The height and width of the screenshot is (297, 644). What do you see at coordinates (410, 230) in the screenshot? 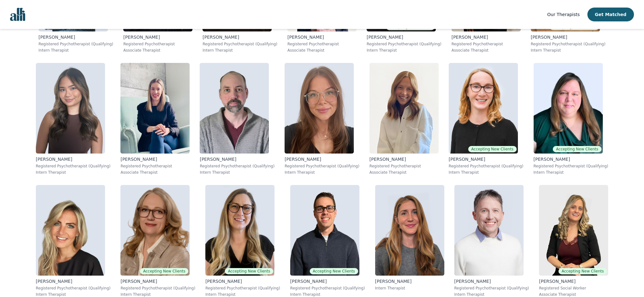
I see `img: Megan_Van Der Merwe` at bounding box center [410, 230].